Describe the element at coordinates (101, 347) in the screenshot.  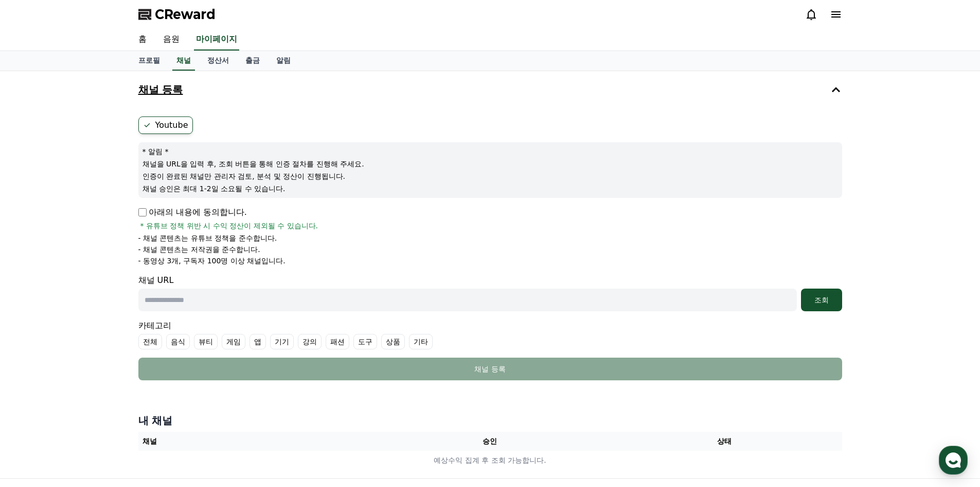
I see `span: 대화` at that location.